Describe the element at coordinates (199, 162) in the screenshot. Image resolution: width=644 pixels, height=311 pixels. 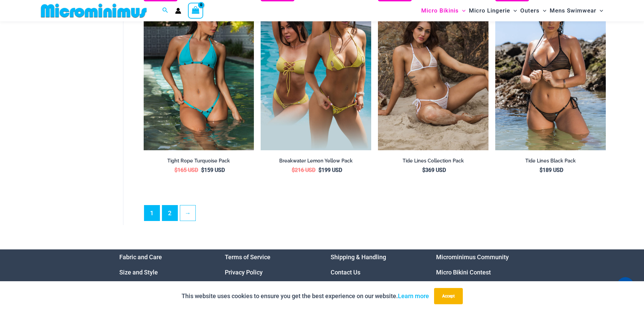
I see `a: Tight Rope Turquoise Pack` at that location.